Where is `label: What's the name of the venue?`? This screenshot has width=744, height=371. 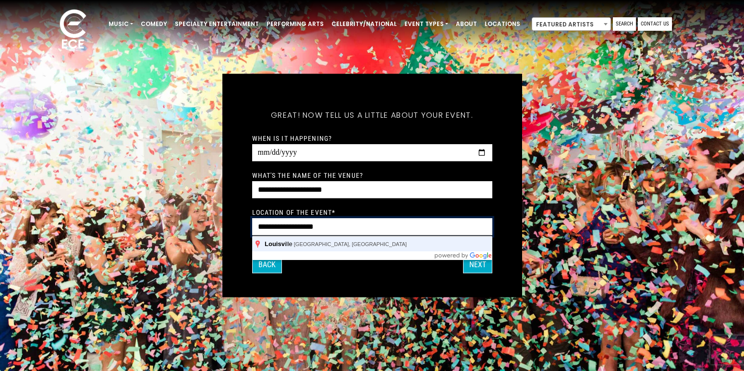
label: What's the name of the venue? is located at coordinates (307, 175).